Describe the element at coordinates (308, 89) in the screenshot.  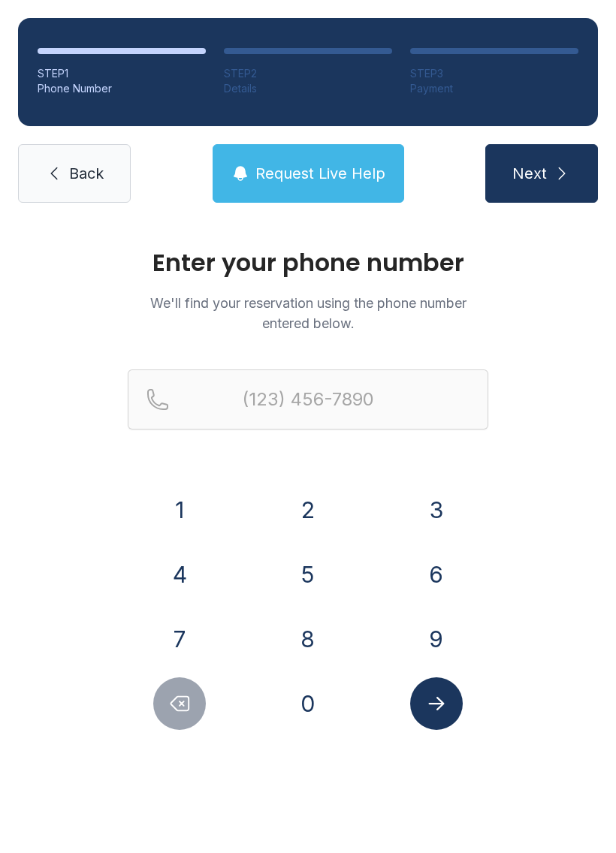
I see `div: Details` at that location.